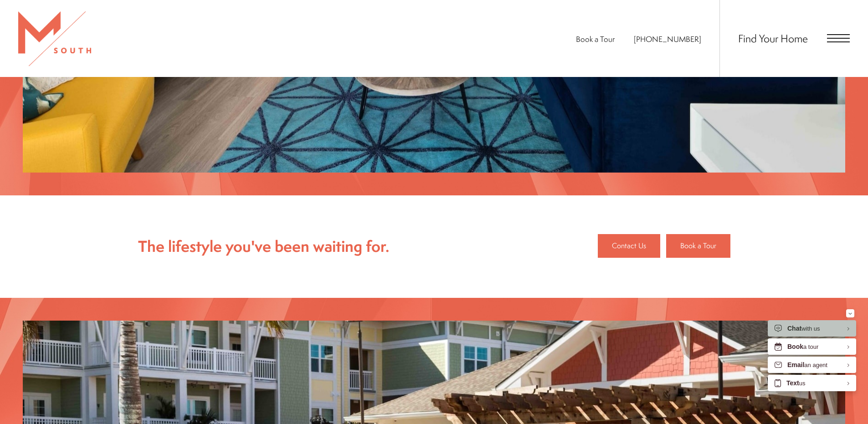 Image resolution: width=868 pixels, height=424 pixels. Describe the element at coordinates (264, 247) in the screenshot. I see `p: The lifestyle you've been waiting for.` at that location.